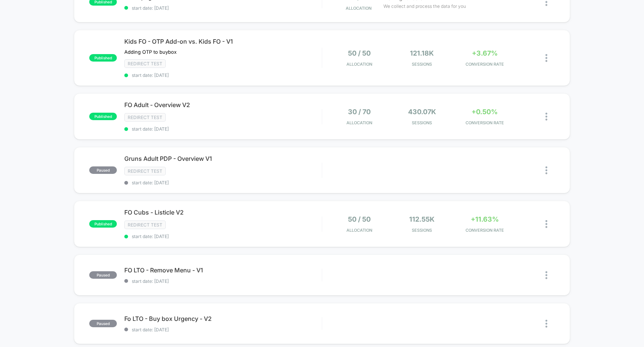 The image size is (644, 347). What do you see at coordinates (222, 270) in the screenshot?
I see `span: FO LTO - Remove Menu - V1` at bounding box center [222, 270].